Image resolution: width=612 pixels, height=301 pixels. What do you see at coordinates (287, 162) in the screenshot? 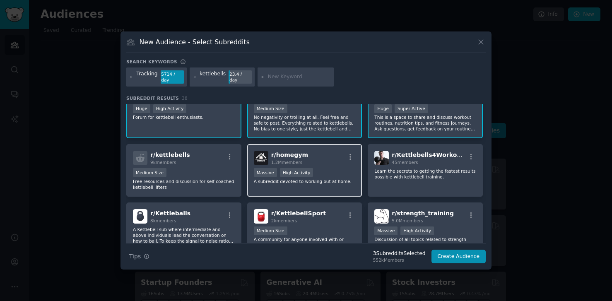
I see `span: 1.2M members` at bounding box center [287, 162].